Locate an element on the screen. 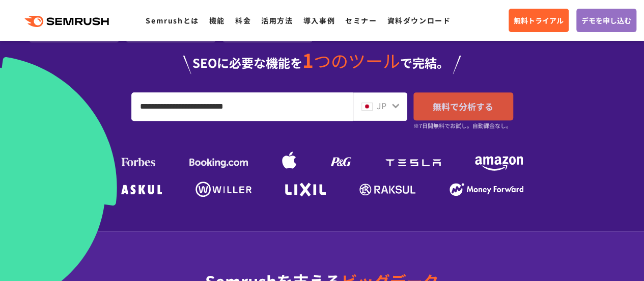 This screenshot has width=644, height=281. small: ※7日間無料でお試し。自動課金なし。 is located at coordinates (462, 125).